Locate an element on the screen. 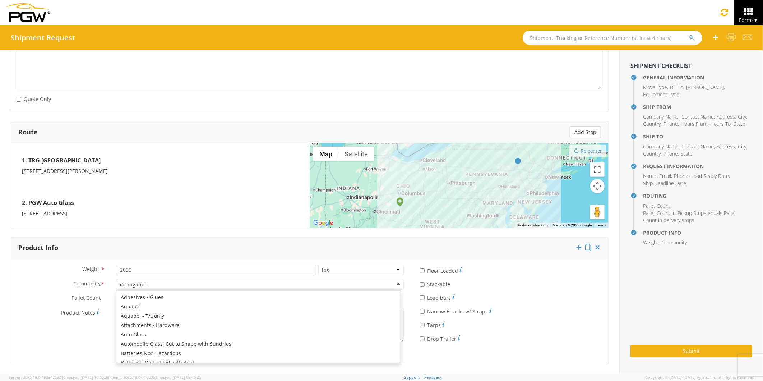 Image resolution: width=763 pixels, height=381 pixels. label: Narrow Etracks w/ Straps is located at coordinates (456, 311).